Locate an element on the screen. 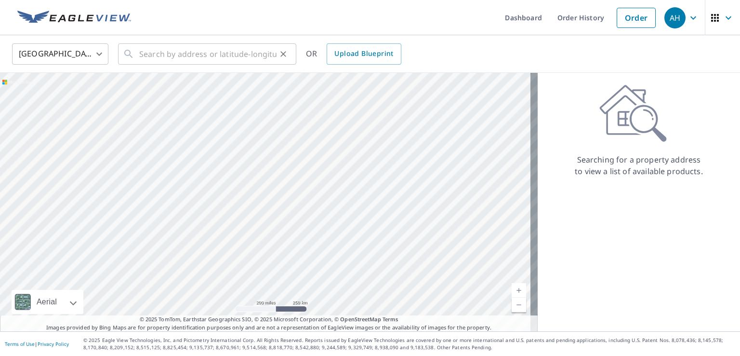  a: OpenStreetMap is located at coordinates (360, 318).